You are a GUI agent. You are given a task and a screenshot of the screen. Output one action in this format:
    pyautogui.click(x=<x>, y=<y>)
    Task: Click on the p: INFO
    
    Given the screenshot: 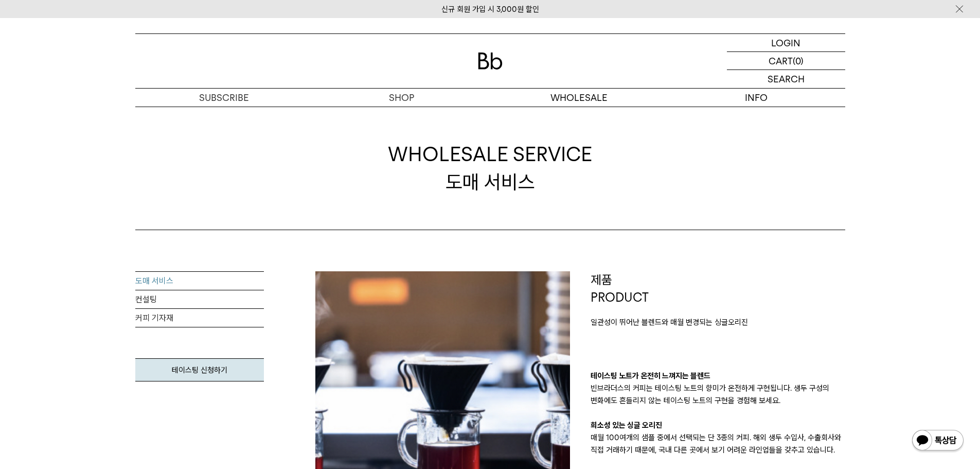 What is the action you would take?
    pyautogui.click(x=757, y=97)
    